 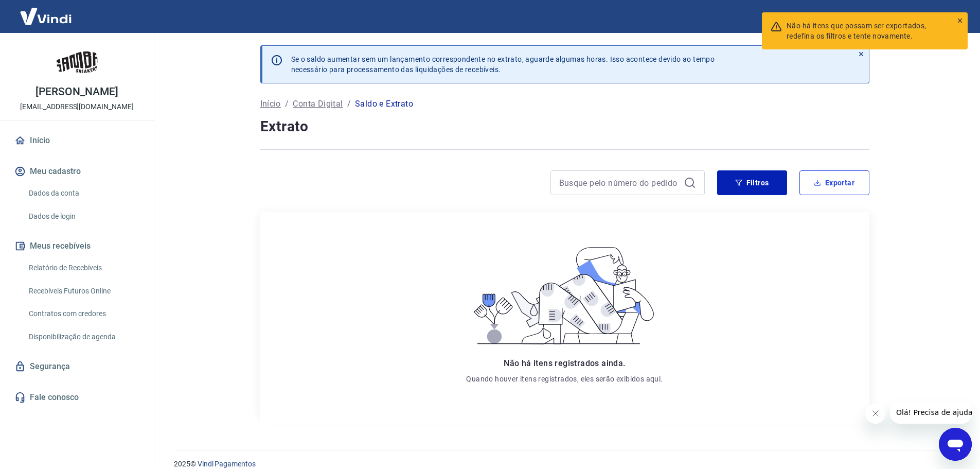 I want to click on button: Meus recebíveis, so click(x=77, y=246).